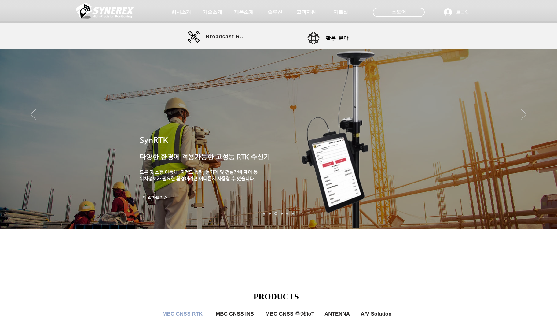 This screenshot has height=322, width=557. What do you see at coordinates (235, 314) in the screenshot?
I see `a: MBC GNSS INS` at bounding box center [235, 314].